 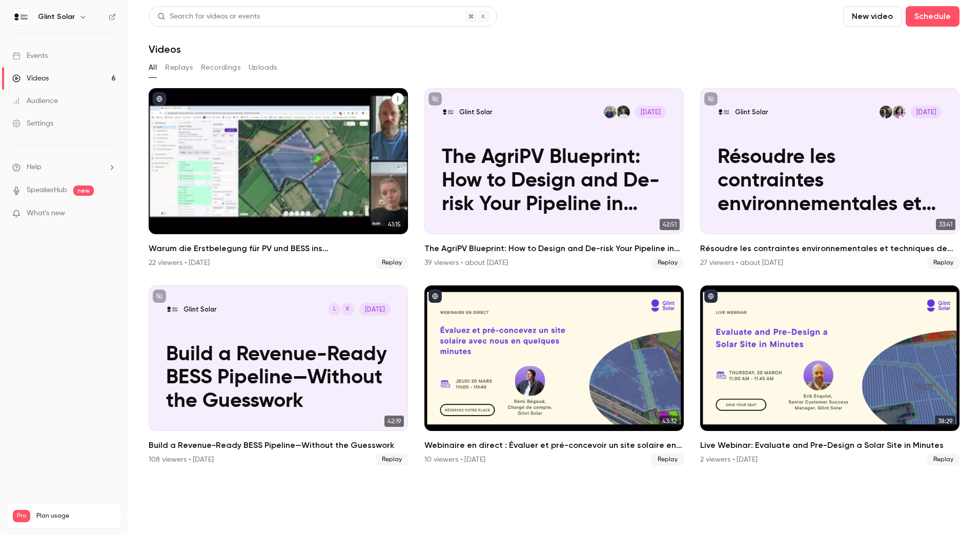 I want to click on a: The AgriPV Blueprint: How to Design and De-risk Your Pipeline in Europe’s Growing MarketGlint Sol..., so click(x=554, y=178).